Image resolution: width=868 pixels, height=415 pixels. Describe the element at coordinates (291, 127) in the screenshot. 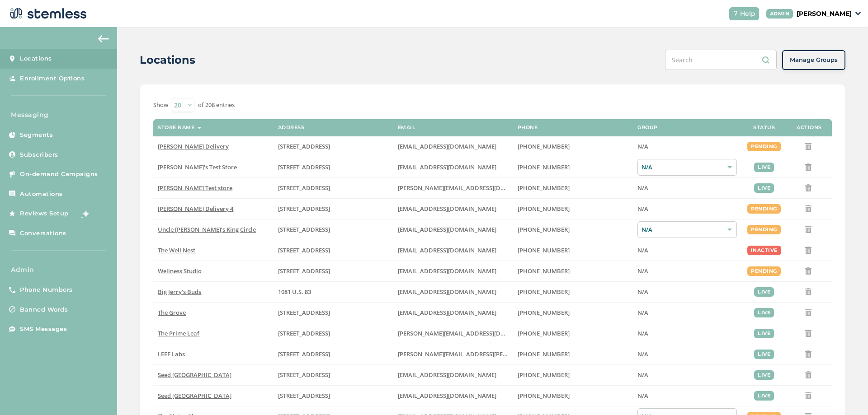

I see `label: Address` at that location.